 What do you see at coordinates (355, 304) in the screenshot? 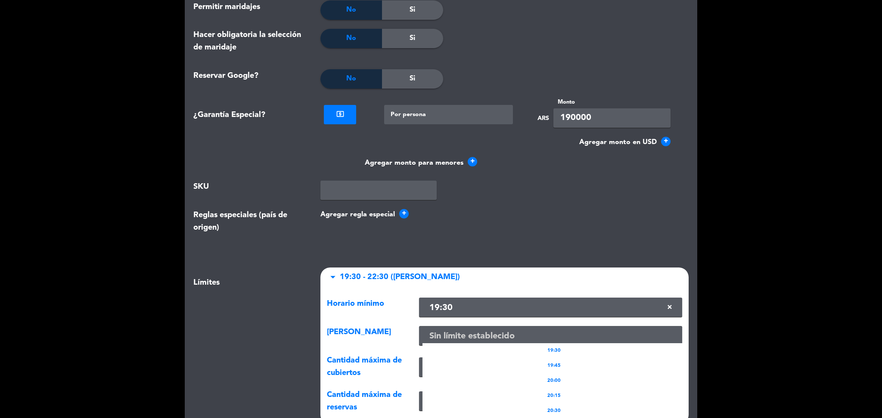
I see `span: Horario mínimo` at bounding box center [355, 304].